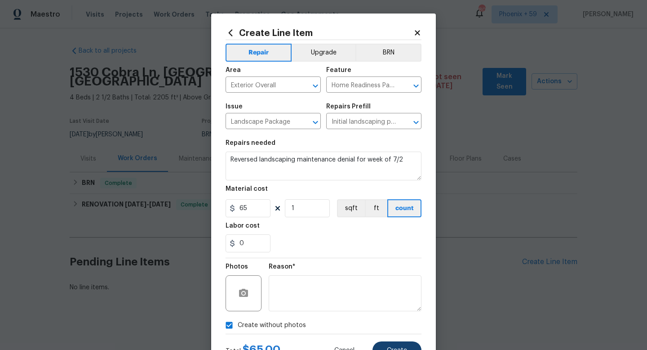  What do you see at coordinates (234, 107) in the screenshot?
I see `h5: Issue` at bounding box center [234, 107].